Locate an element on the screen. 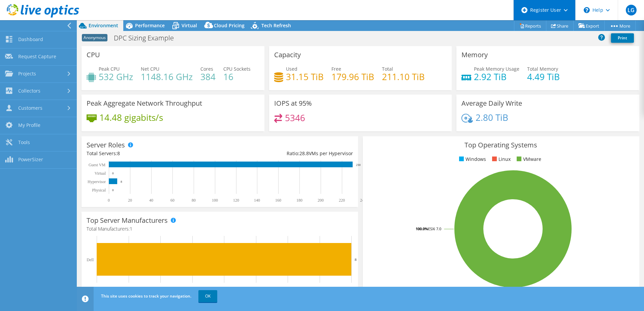  text: 120 is located at coordinates (236, 200).